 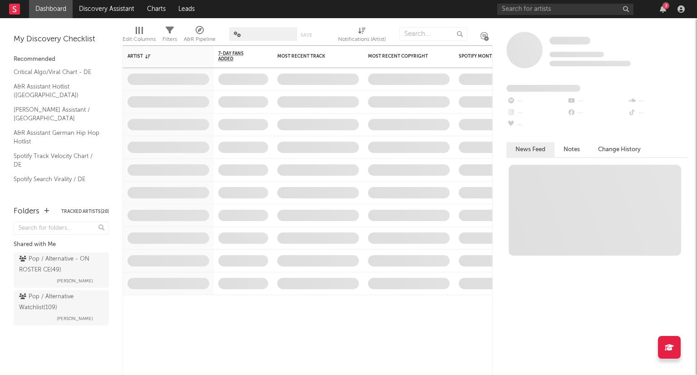 I want to click on div: Most Recent Copyright, so click(x=402, y=56).